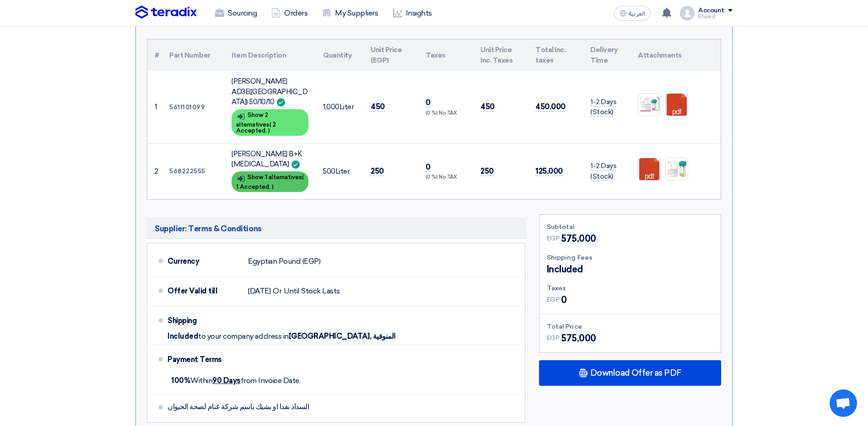  I want to click on div: Total Price, so click(630, 327).